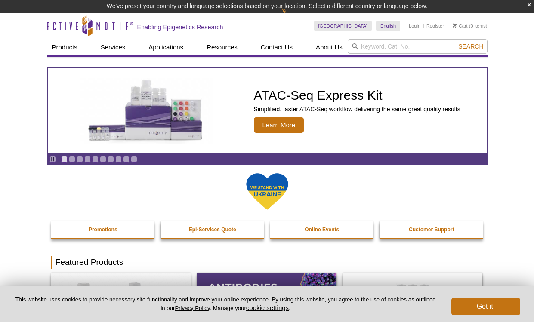 Image resolution: width=534 pixels, height=322 pixels. I want to click on button: cookie settings, so click(267, 308).